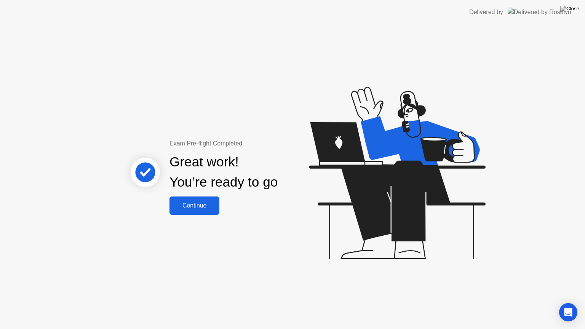  What do you see at coordinates (486, 12) in the screenshot?
I see `div: Delivered by` at bounding box center [486, 12].